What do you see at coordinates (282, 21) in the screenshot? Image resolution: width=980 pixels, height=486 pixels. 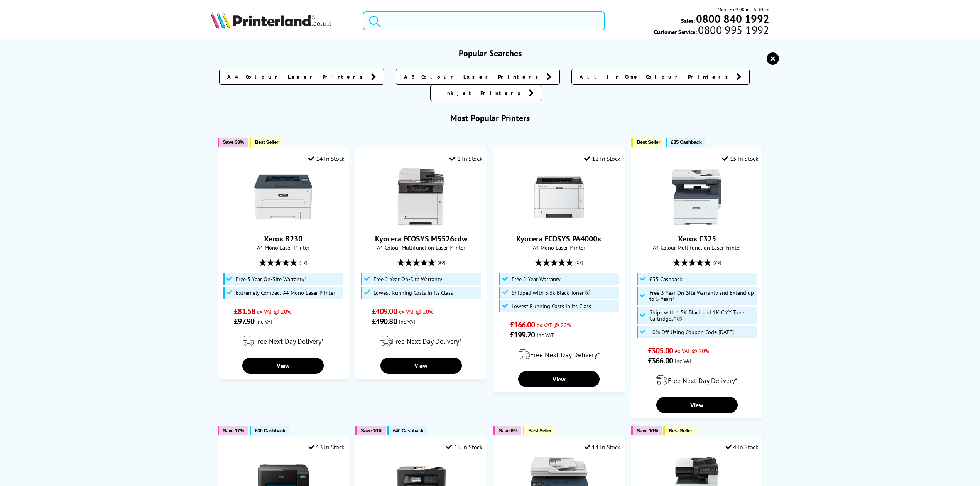 I see `a: Printerland Logo` at bounding box center [282, 21].